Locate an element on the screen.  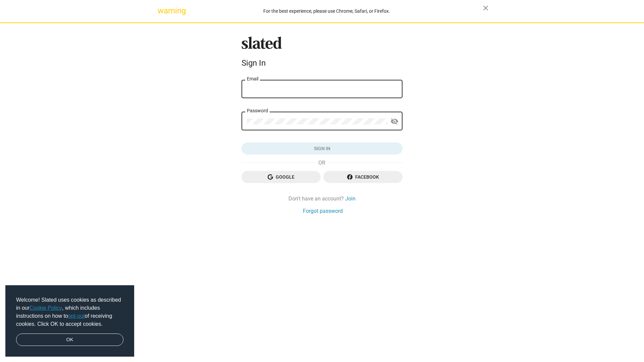
button: Show password is located at coordinates (395, 122).